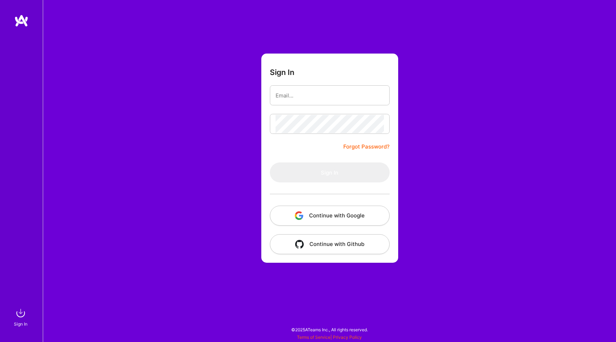  What do you see at coordinates (282, 72) in the screenshot?
I see `h3: Sign In` at bounding box center [282, 72].